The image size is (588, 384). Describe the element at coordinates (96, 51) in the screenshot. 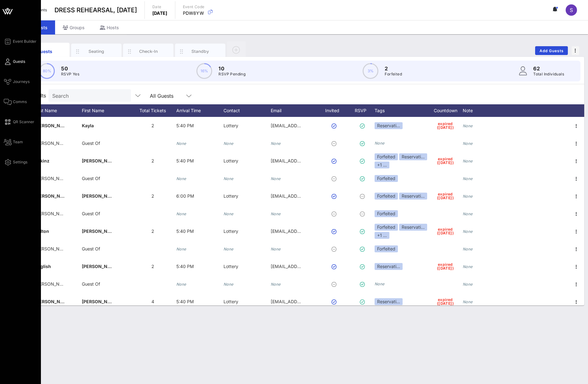

I see `div: Seating` at that location.